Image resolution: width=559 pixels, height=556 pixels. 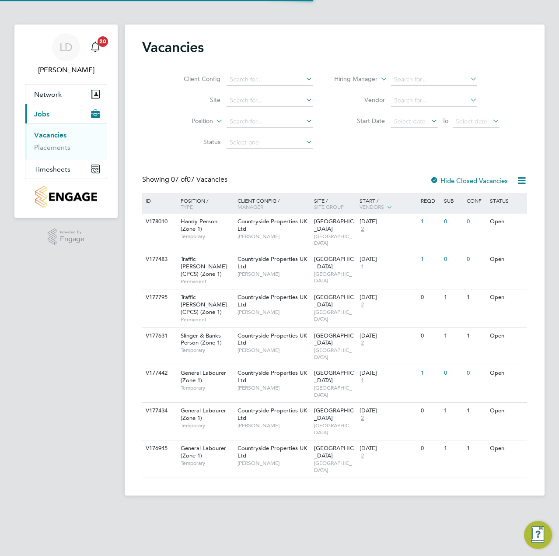 I want to click on div: Jobs, so click(x=66, y=141).